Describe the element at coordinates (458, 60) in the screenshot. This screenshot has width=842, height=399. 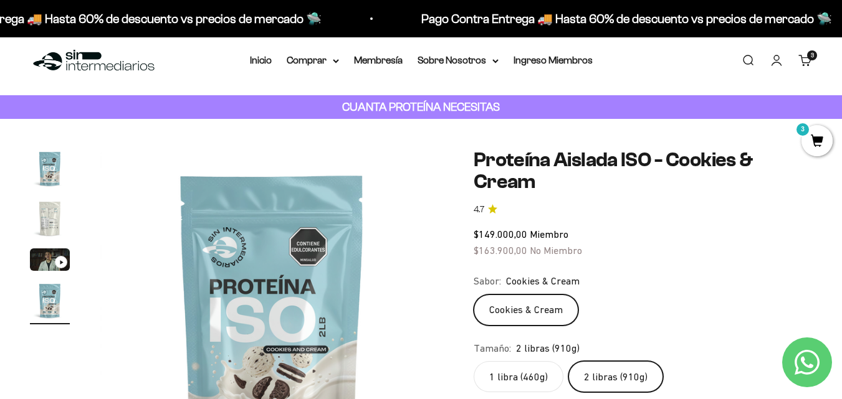
I see `summary: Sobre Nosotros` at that location.